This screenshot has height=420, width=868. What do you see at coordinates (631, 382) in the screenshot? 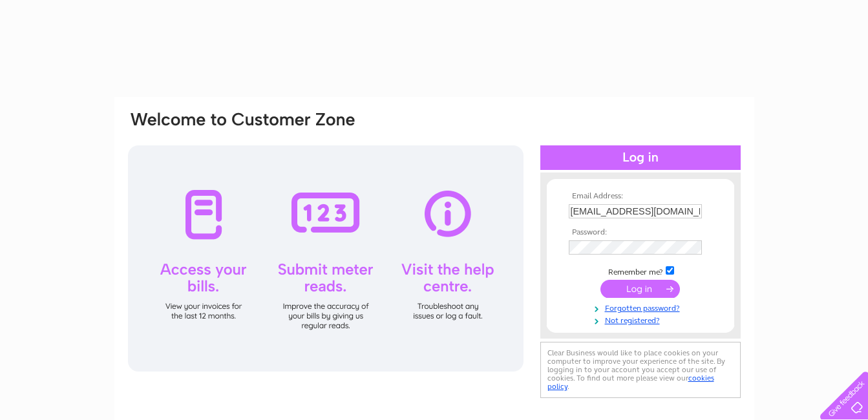
I see `a: cookies policy` at bounding box center [631, 382].